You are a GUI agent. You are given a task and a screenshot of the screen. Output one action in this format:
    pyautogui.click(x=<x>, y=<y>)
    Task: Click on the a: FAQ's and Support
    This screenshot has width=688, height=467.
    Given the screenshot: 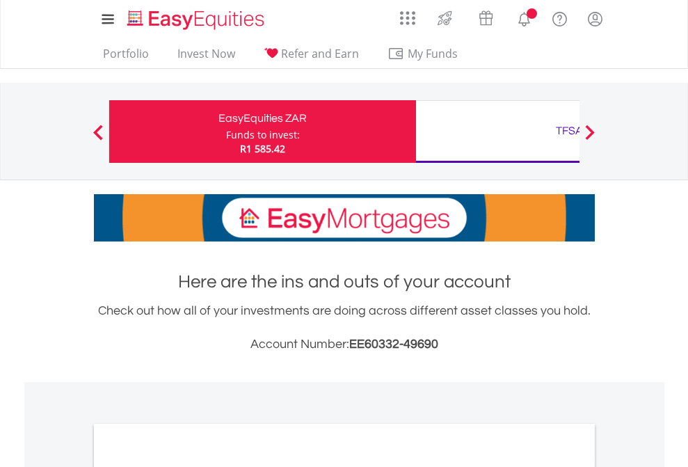 What is the action you would take?
    pyautogui.click(x=559, y=17)
    